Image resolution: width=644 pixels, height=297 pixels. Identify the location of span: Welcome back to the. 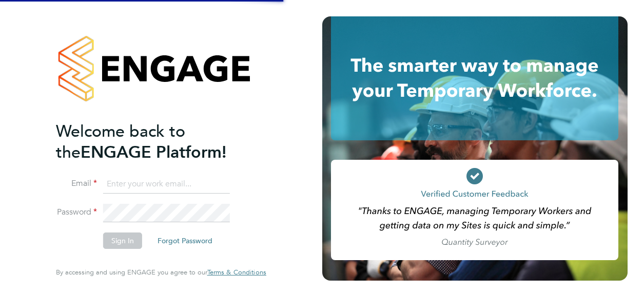
(121, 142).